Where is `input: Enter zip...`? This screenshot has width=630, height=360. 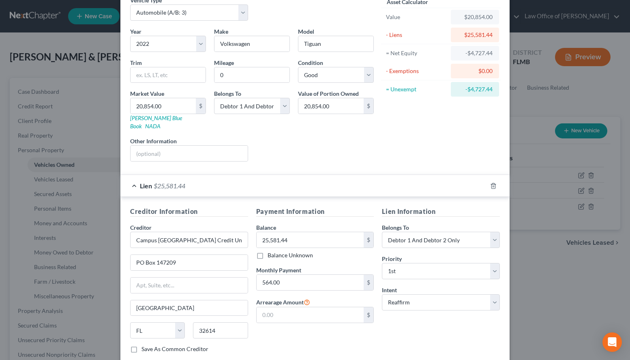
input: Enter zip... is located at coordinates (220, 330).